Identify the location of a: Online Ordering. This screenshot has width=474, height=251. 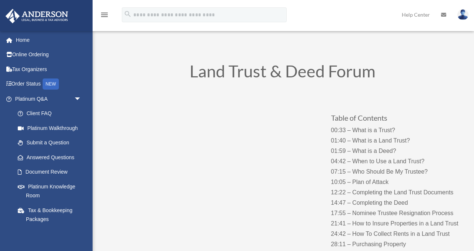
(49, 55).